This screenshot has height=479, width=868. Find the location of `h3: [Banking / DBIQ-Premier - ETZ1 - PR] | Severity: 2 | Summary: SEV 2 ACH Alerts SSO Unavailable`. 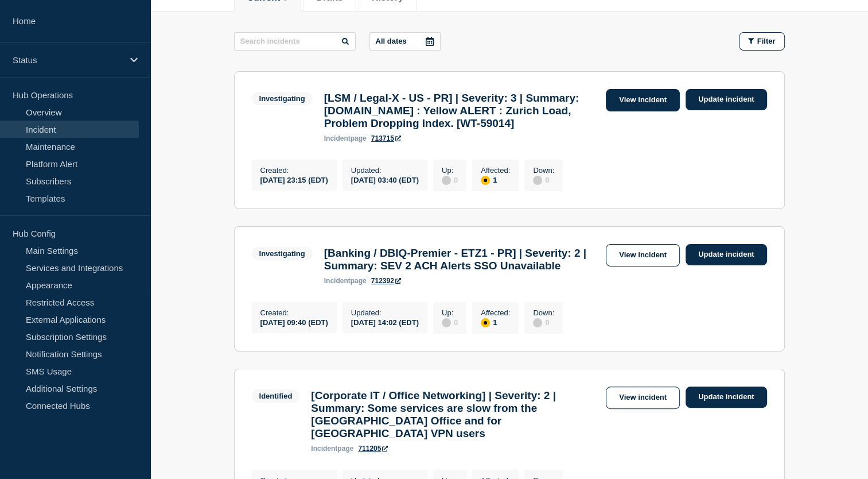

h3: [Banking / DBIQ-Premier - ETZ1 - PR] | Severity: 2 | Summary: SEV 2 ACH Alerts SSO Unavailable is located at coordinates (462, 259).